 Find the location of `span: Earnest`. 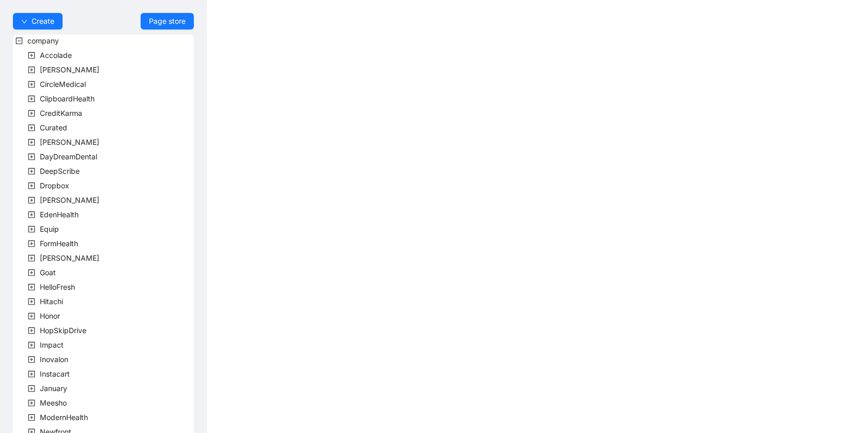

span: Earnest is located at coordinates (69, 200).